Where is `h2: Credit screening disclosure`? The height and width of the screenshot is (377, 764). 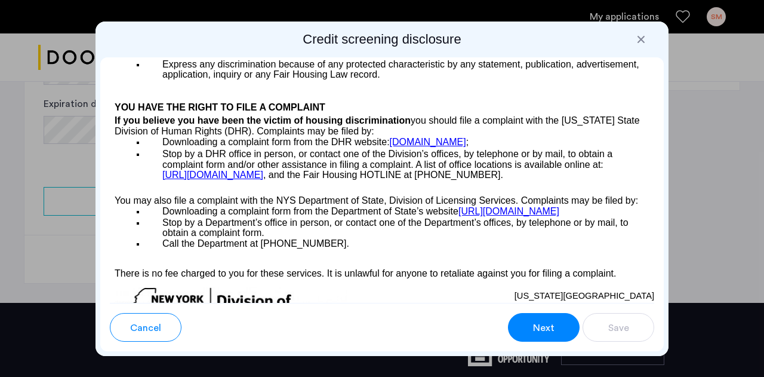
h2: Credit screening disclosure is located at coordinates (382, 39).